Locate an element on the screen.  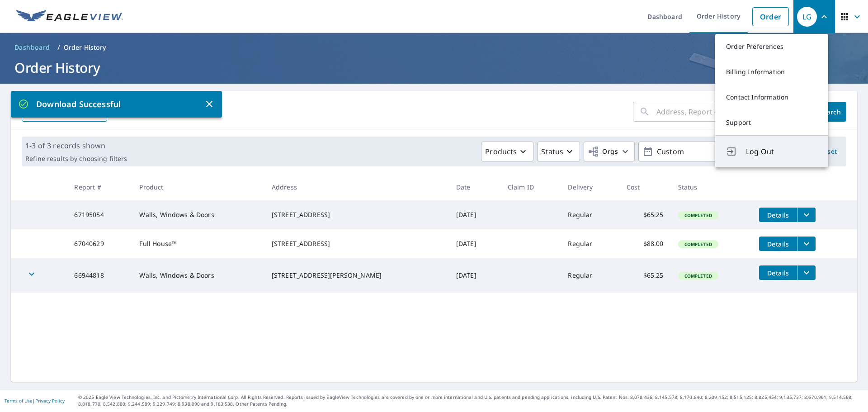
th: Address is located at coordinates (357, 187).